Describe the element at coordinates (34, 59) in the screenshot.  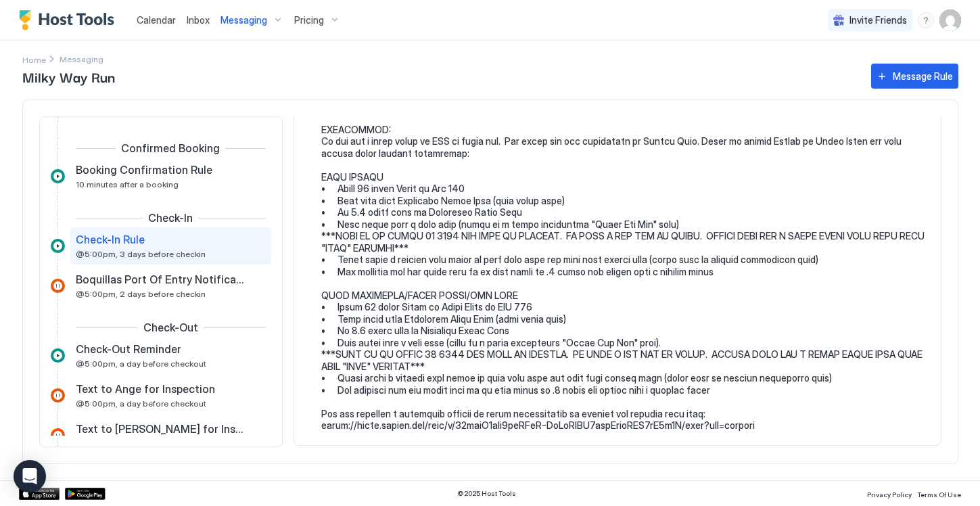
I see `a: Home` at that location.